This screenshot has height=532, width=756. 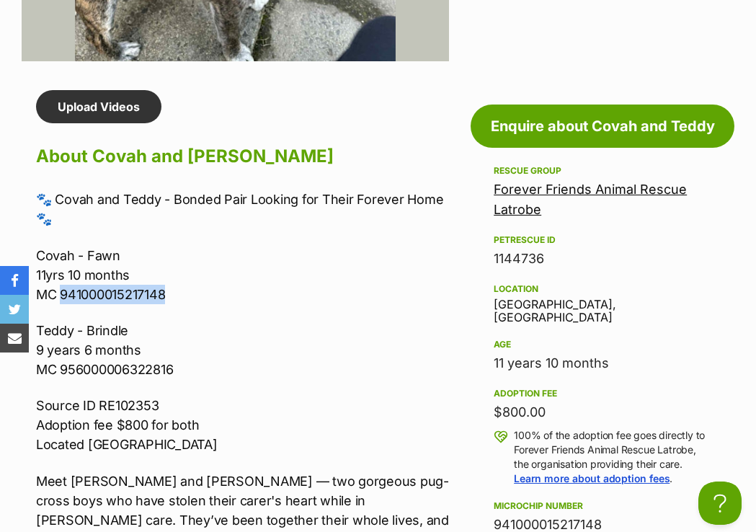 What do you see at coordinates (602, 505) in the screenshot?
I see `div: Microchip number` at bounding box center [602, 505].